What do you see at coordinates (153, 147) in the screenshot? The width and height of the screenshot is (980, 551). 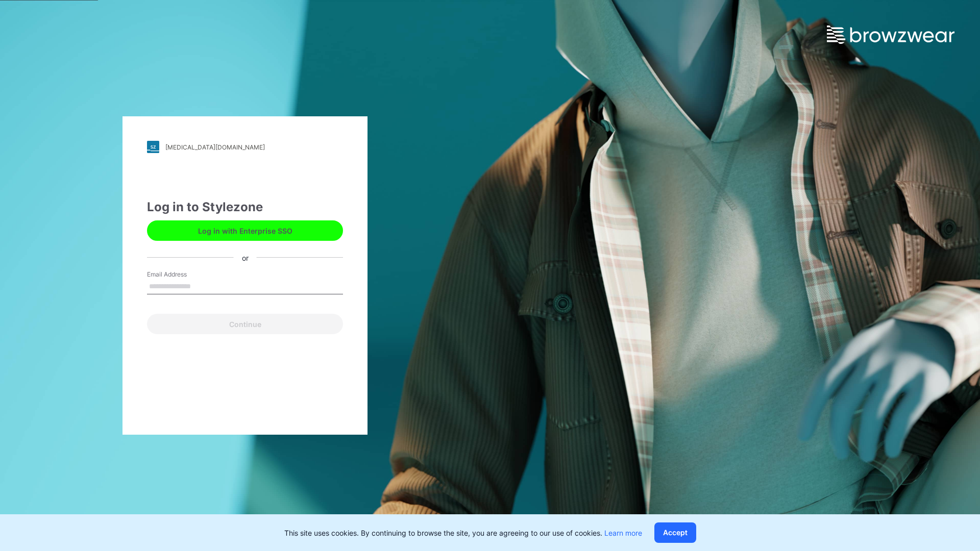 I see `img: stylezone-logo.562084cfcfab977791bfbf7441f1a819.svg` at bounding box center [153, 147].